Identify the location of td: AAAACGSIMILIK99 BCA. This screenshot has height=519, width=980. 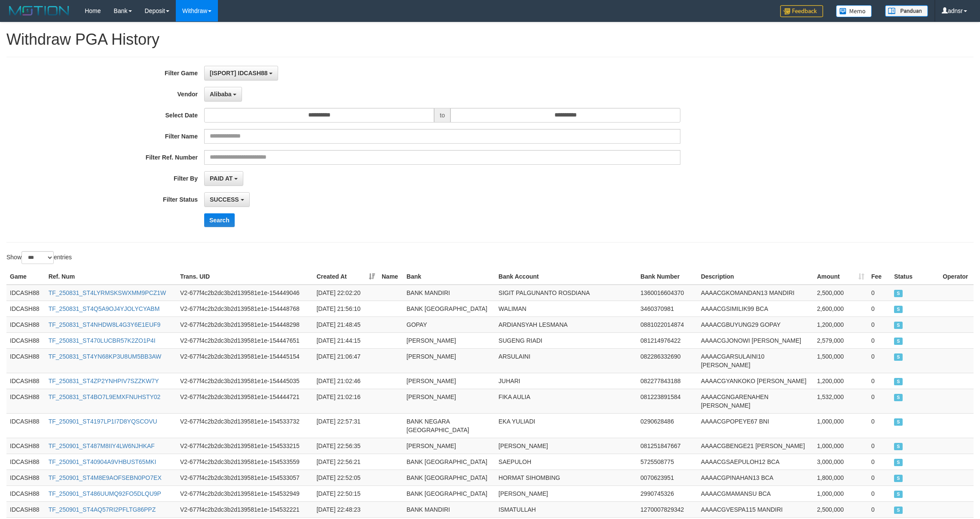
(755, 308).